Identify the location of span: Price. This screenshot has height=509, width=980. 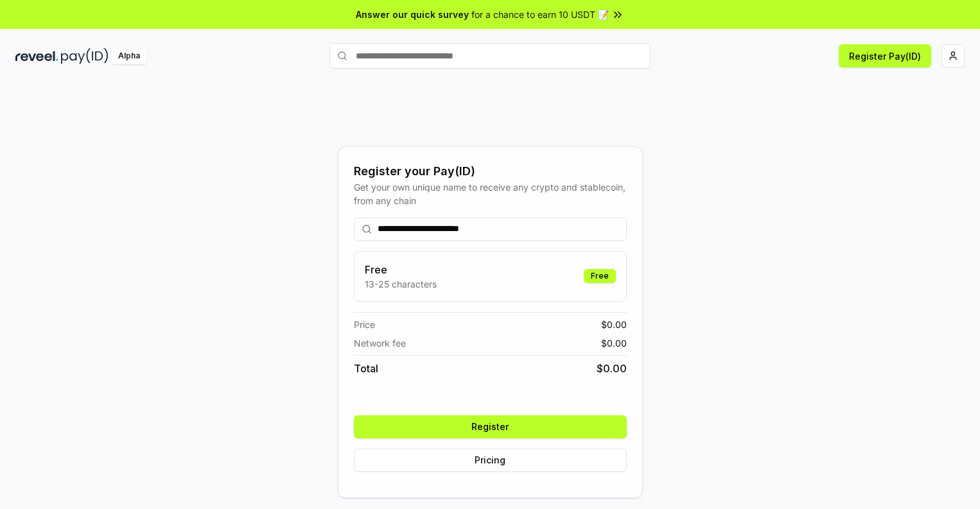
(364, 324).